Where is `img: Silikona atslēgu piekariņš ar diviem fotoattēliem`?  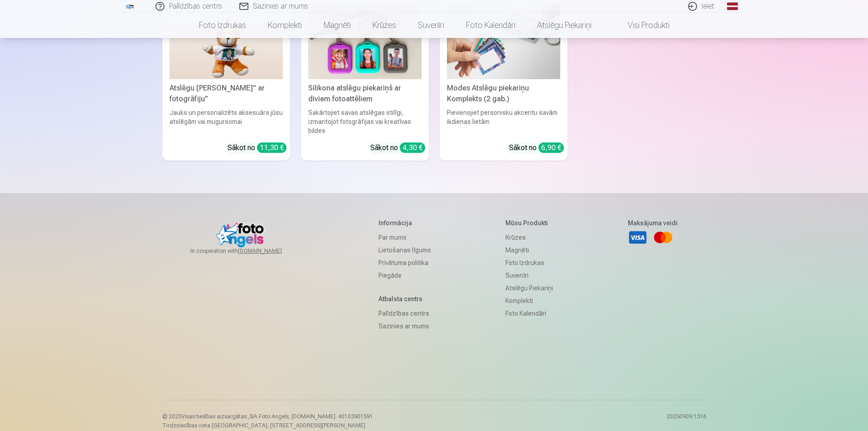
img: Silikona atslēgu piekariņš ar diviem fotoattēliem is located at coordinates (365, 41).